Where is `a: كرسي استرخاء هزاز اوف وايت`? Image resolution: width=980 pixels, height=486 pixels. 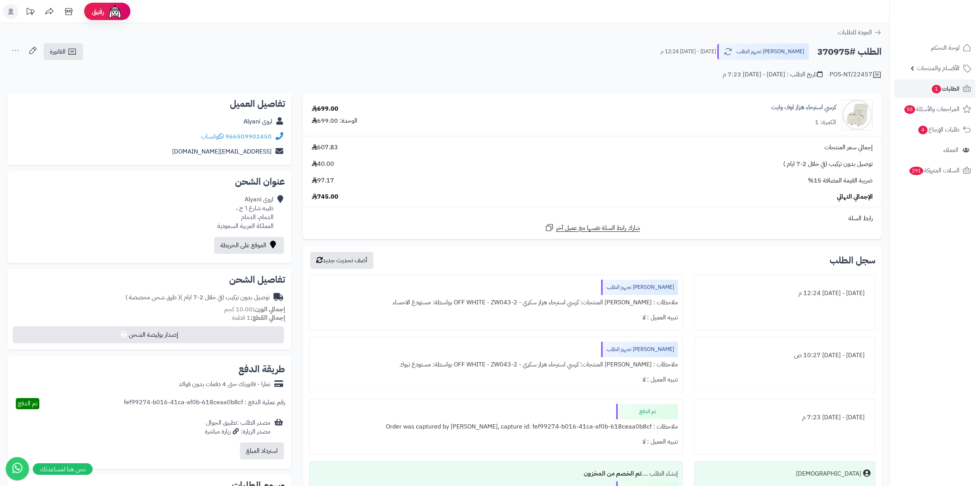
a: كرسي استرخاء هزاز اوف وايت is located at coordinates (804, 107).